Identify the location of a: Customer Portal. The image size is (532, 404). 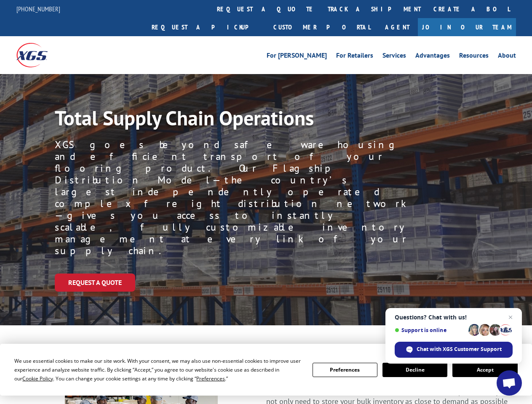
(322, 27).